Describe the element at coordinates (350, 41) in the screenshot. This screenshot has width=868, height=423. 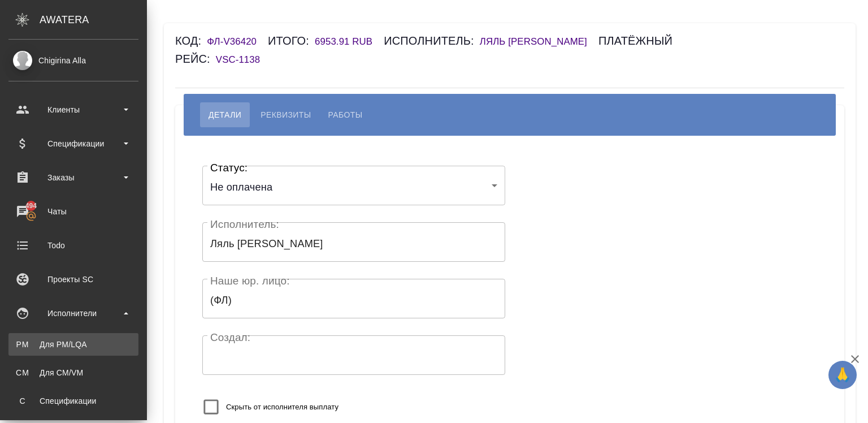
I see `h6: 6953.91 RUB` at that location.